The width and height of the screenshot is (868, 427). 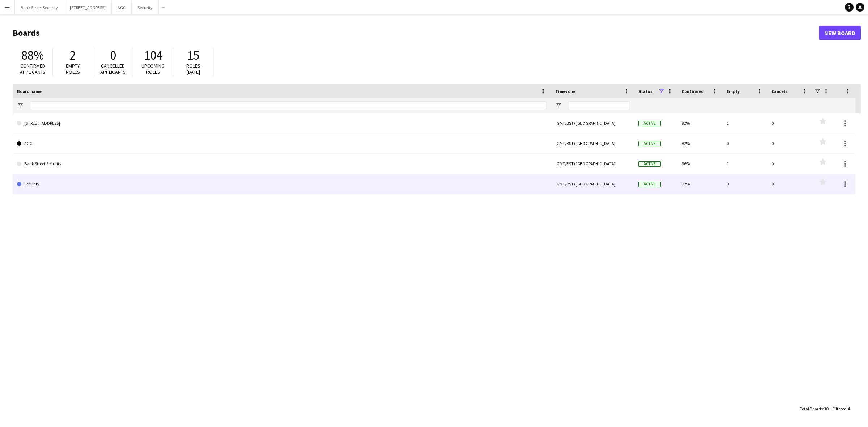 What do you see at coordinates (645, 91) in the screenshot?
I see `span: Status` at bounding box center [645, 91].